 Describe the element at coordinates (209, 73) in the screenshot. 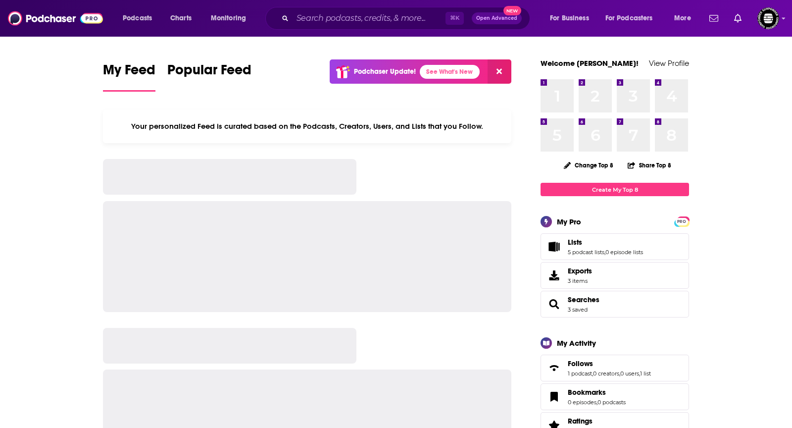

I see `span: Popular Feed` at that location.